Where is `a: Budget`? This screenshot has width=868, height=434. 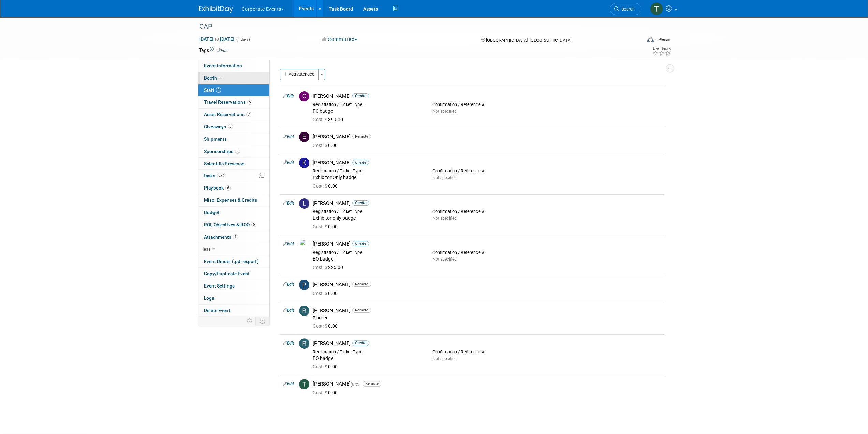
a: Budget is located at coordinates (234, 212).